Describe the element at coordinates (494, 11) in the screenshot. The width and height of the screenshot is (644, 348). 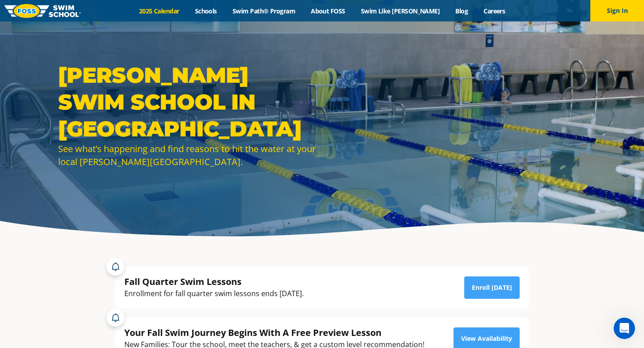
I see `a: Careers` at that location.